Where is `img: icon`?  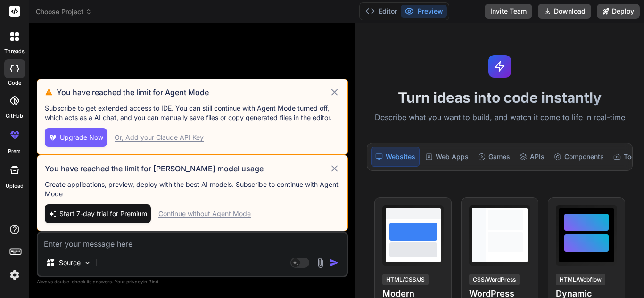 img: icon is located at coordinates (334, 263).